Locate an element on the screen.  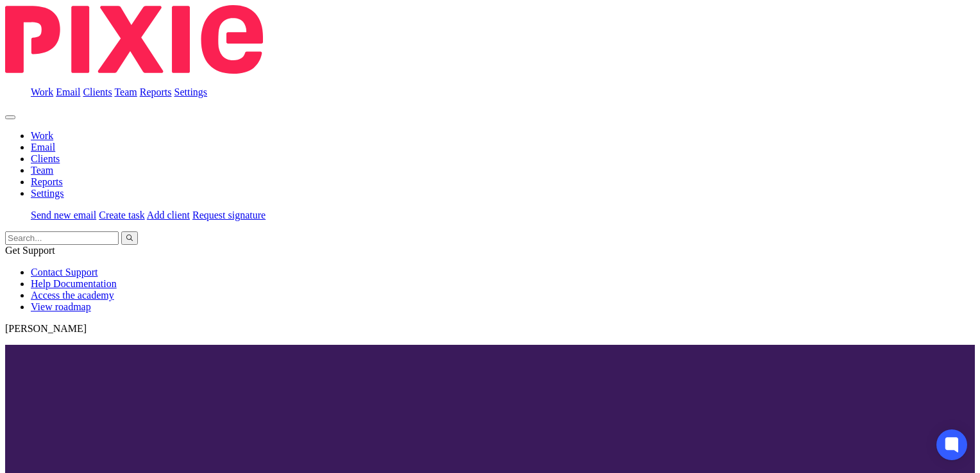
button: Search is located at coordinates (130, 238).